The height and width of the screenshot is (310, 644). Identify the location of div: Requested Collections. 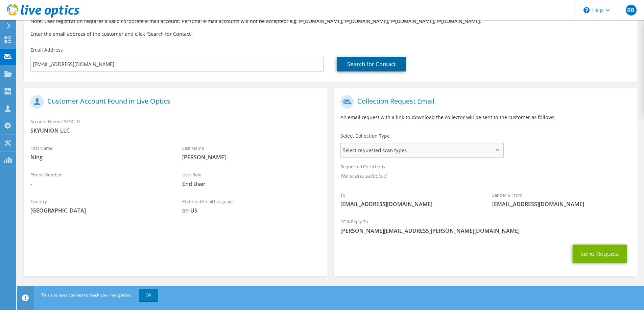
(485, 172).